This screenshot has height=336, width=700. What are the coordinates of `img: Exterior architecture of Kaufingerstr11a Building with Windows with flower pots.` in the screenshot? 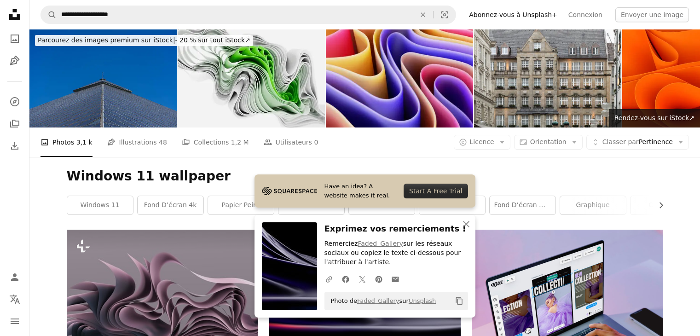 It's located at (548, 78).